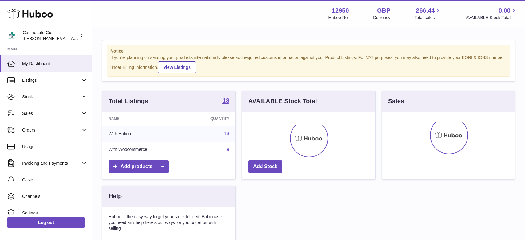 The width and height of the screenshot is (525, 240). I want to click on span: Listings, so click(51, 80).